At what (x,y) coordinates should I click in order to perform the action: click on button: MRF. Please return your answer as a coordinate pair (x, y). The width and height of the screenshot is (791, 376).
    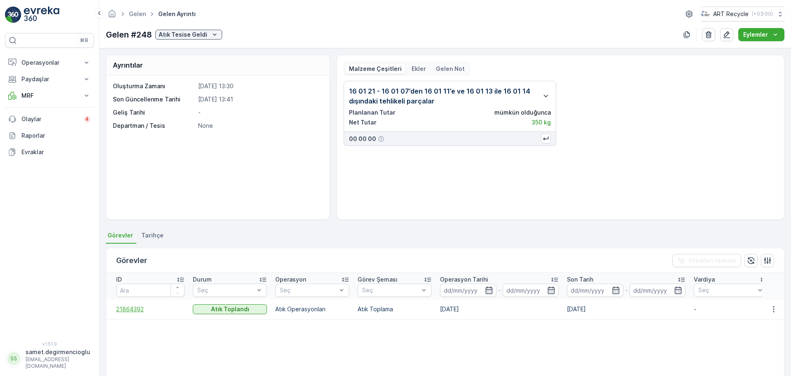
    Looking at the image, I should click on (49, 96).